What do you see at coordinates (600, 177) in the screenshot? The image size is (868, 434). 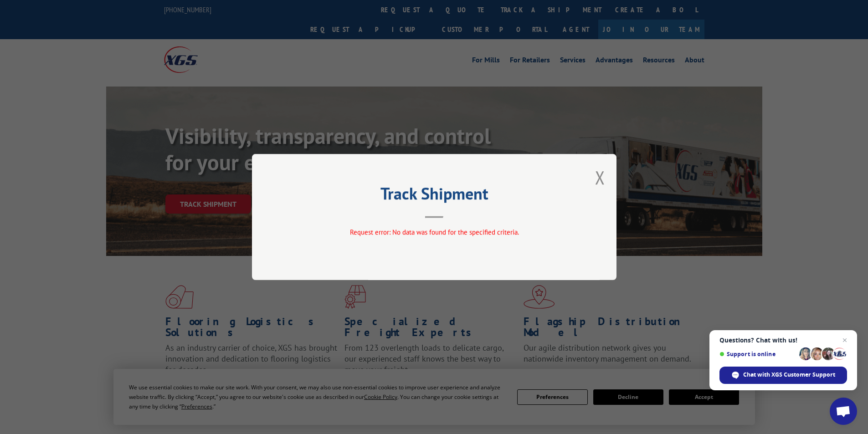 I see `button: Close modal` at bounding box center [600, 177].